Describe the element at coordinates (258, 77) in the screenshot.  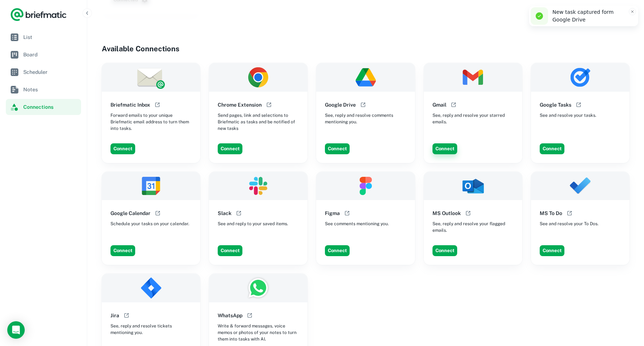
I see `img: Chrome Extension` at that location.